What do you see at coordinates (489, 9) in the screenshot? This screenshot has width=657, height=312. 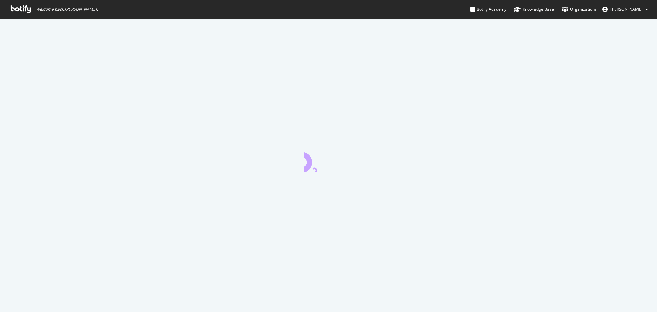 I see `div: Botify Academy` at bounding box center [489, 9].